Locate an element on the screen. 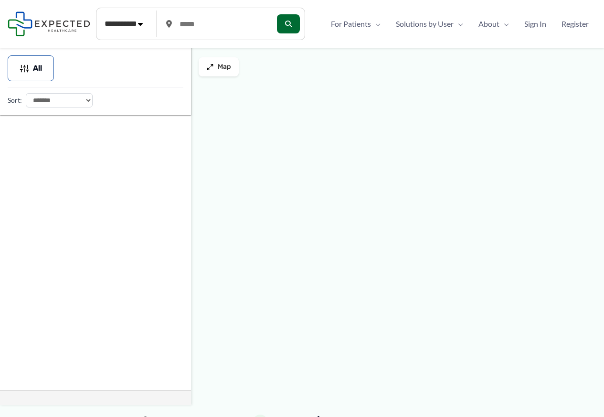 Image resolution: width=604 pixels, height=417 pixels. span: Sign In is located at coordinates (536, 24).